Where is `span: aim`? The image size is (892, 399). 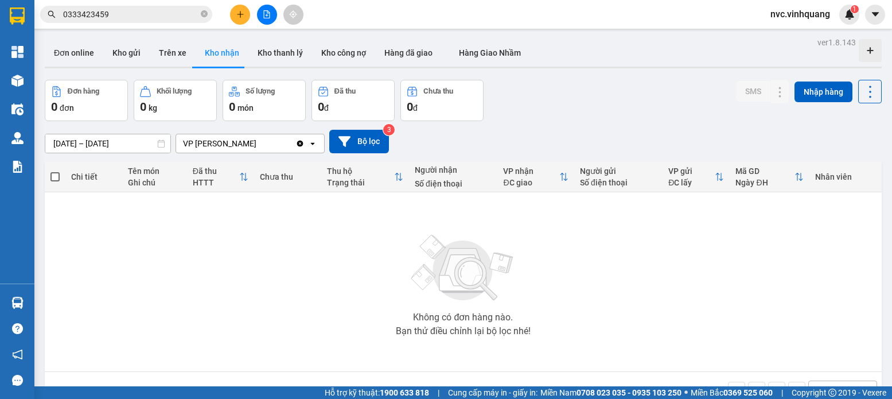
span: aim is located at coordinates (293, 14).